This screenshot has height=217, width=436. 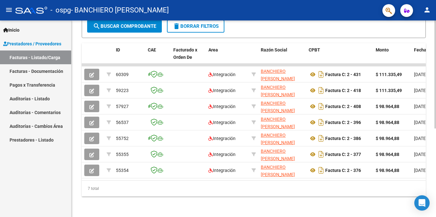 What do you see at coordinates (343, 74) in the screenshot?
I see `strong: Factura C: 2 - 431` at bounding box center [343, 74].